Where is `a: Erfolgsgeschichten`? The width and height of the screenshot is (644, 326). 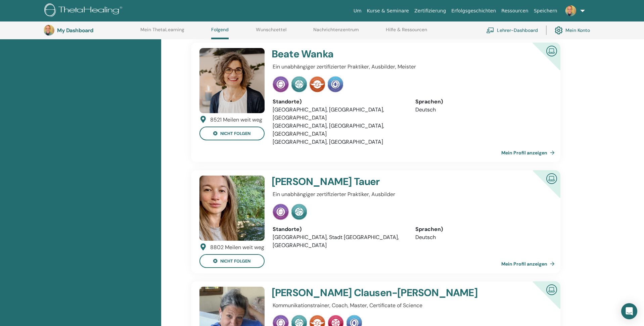
a: Erfolgsgeschichten is located at coordinates (473, 11).